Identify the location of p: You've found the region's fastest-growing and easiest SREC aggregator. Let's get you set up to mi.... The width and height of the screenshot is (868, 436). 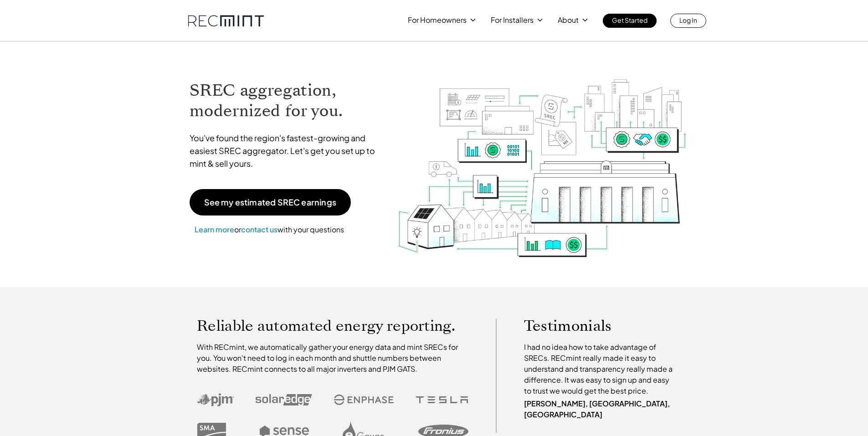
(286, 151).